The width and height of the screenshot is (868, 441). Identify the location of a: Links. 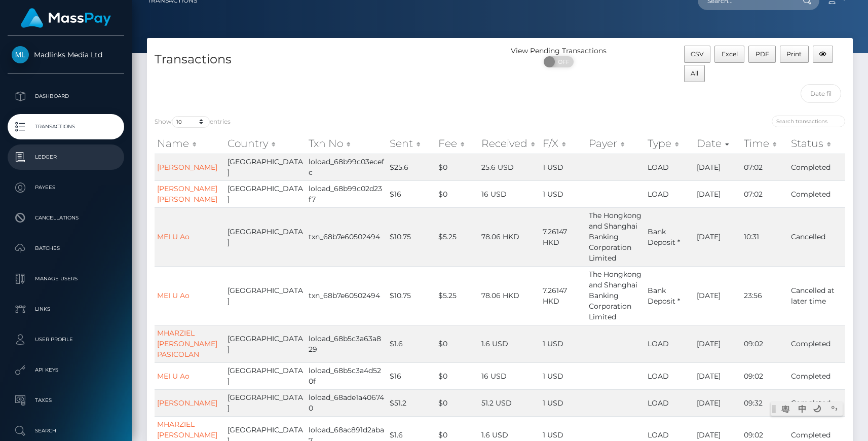
(66, 309).